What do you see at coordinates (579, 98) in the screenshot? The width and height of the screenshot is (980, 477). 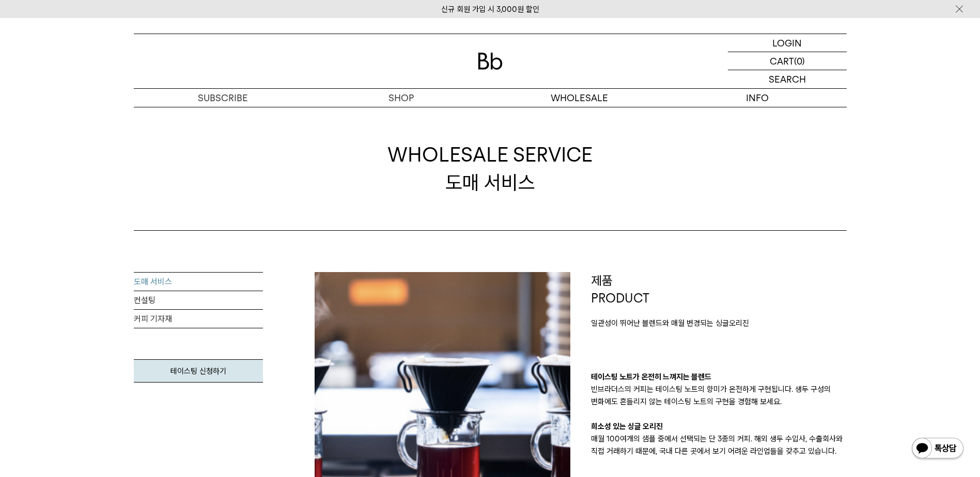 I see `p: WHOLESALE` at bounding box center [579, 98].